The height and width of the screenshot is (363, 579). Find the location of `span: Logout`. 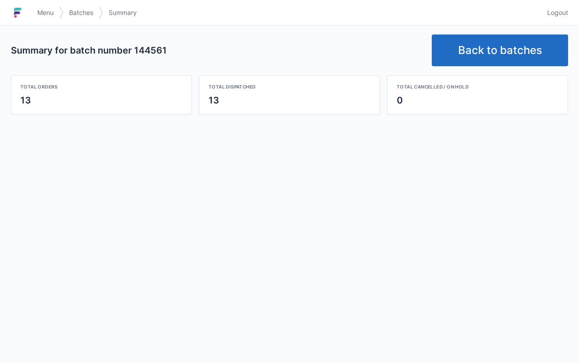

span: Logout is located at coordinates (557, 13).